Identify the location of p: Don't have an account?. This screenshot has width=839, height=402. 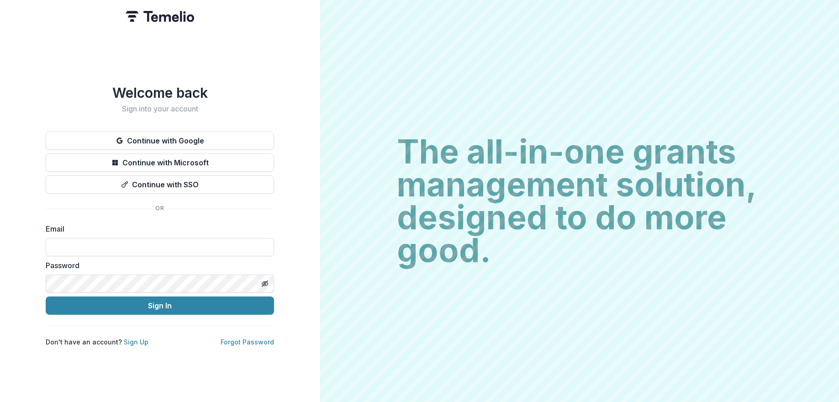
(97, 342).